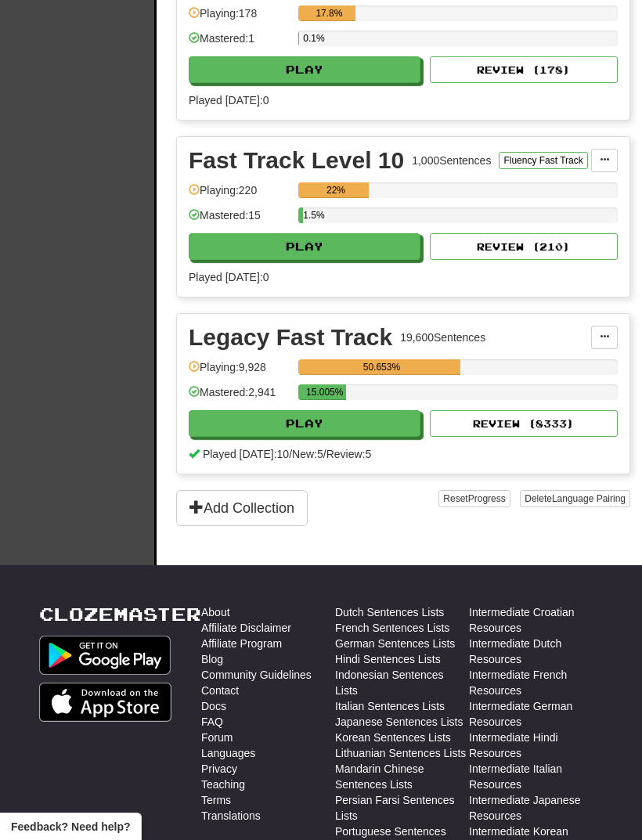 Image resolution: width=642 pixels, height=840 pixels. What do you see at coordinates (71, 826) in the screenshot?
I see `span: Open feedback widget` at bounding box center [71, 826].